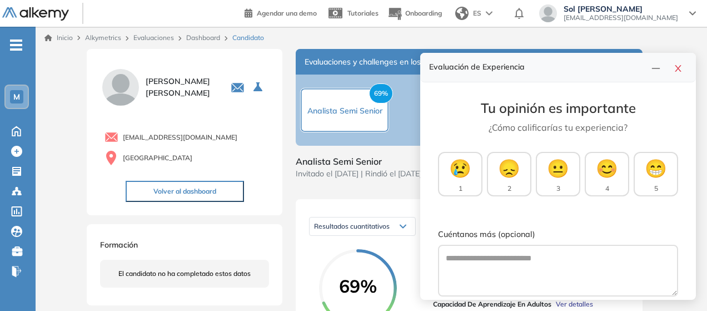  Describe the element at coordinates (607, 188) in the screenshot. I see `span: 4` at that location.